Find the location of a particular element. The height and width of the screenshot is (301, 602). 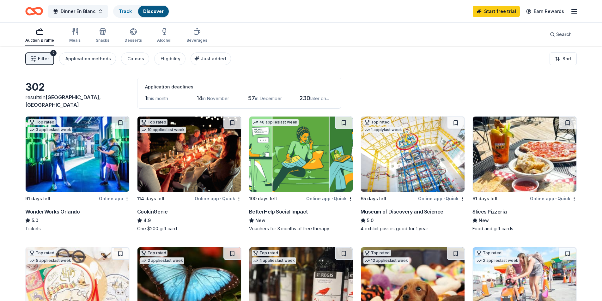

img: Image for BetterHelp Social Impact is located at coordinates (301, 154).